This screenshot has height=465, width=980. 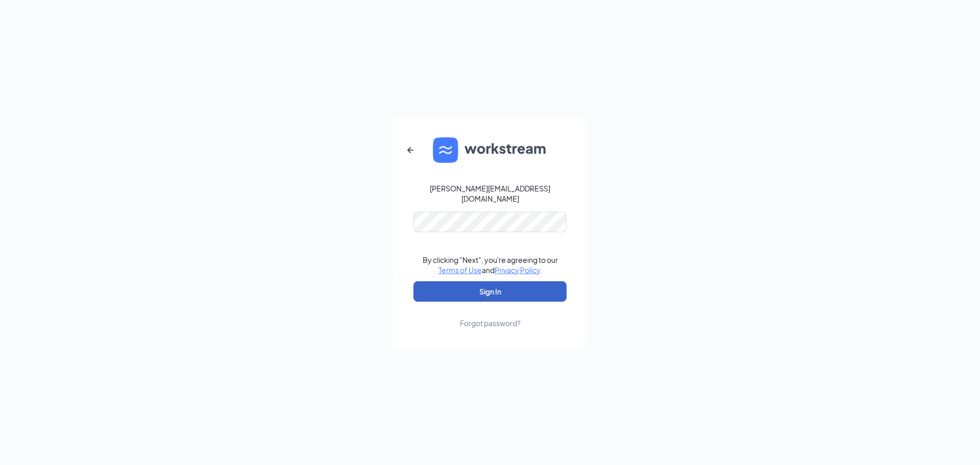 I want to click on div: By clicking "Next", you're agreeing to our and ., so click(x=490, y=265).